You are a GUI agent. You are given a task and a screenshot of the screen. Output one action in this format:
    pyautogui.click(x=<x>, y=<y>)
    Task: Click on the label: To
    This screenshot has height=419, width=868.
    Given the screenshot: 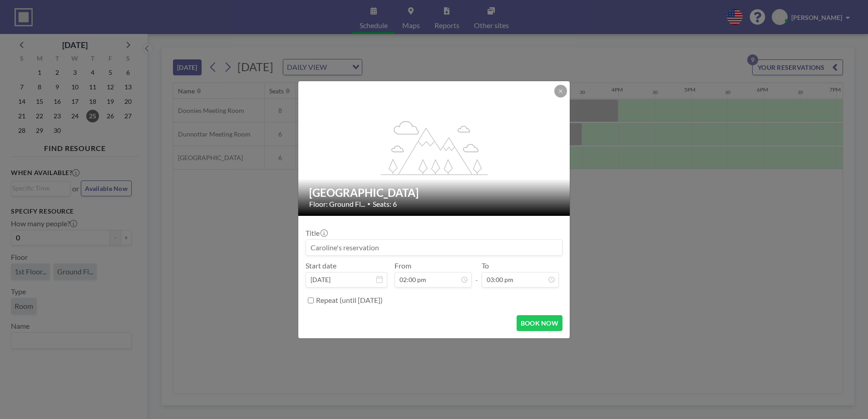 What is the action you would take?
    pyautogui.click(x=485, y=266)
    